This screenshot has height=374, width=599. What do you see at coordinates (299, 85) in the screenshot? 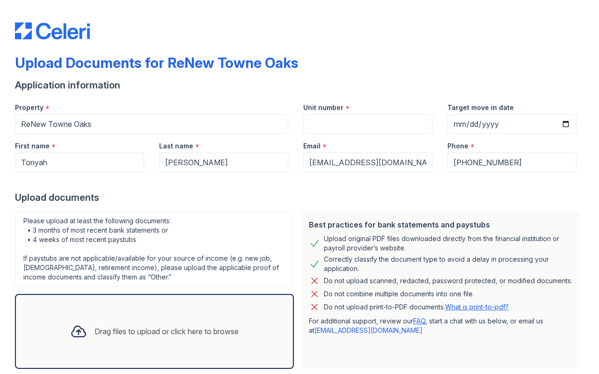
I see `div: Application information` at bounding box center [299, 85].